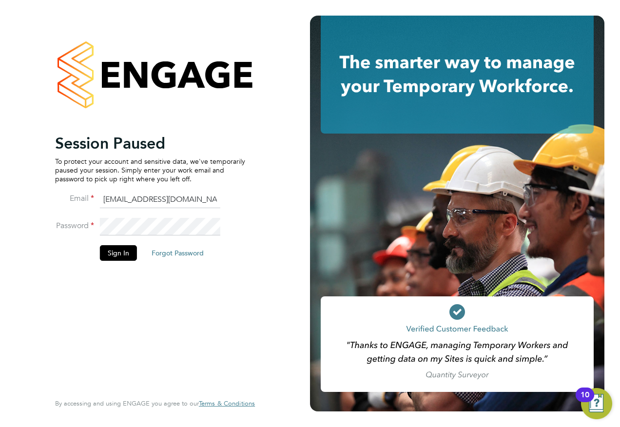 The width and height of the screenshot is (620, 427). Describe the element at coordinates (597, 404) in the screenshot. I see `button: Open Resource Center, 10 new notifications` at that location.